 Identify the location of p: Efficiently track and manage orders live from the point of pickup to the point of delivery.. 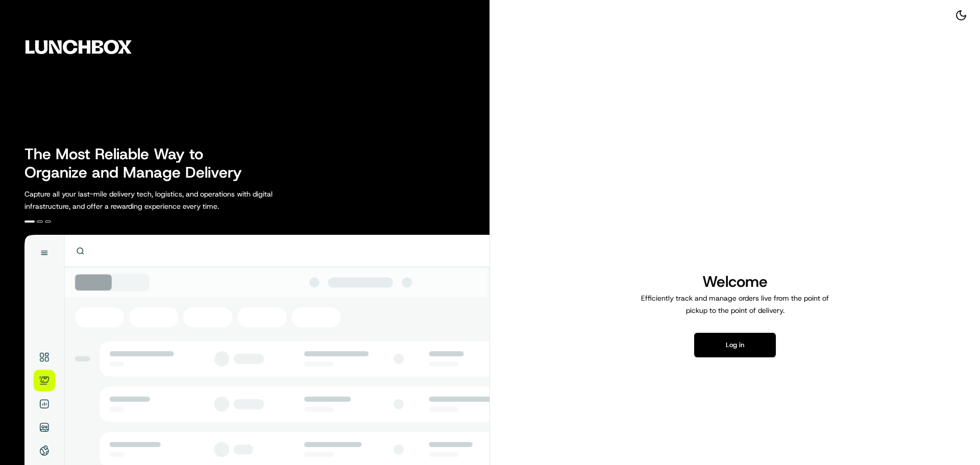
(735, 304).